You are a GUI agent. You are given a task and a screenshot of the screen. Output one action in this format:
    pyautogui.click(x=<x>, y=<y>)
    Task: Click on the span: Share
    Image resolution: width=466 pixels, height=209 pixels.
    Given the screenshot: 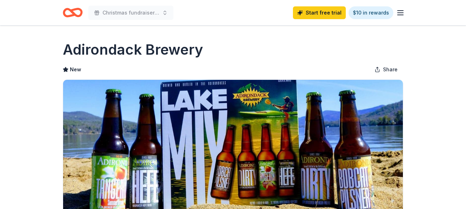 What is the action you would take?
    pyautogui.click(x=390, y=70)
    